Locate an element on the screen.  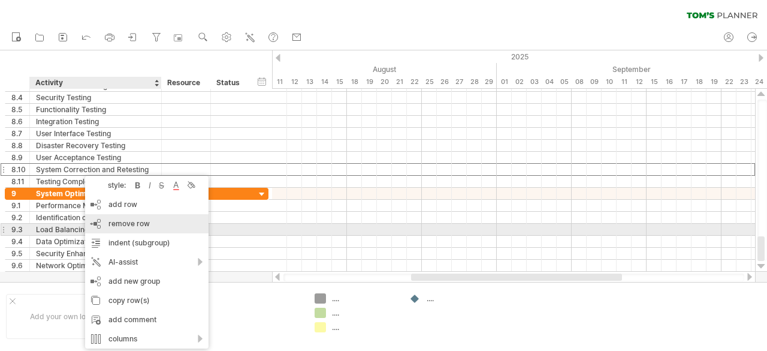
div: Wednesday, 27 August 2025 is located at coordinates (459, 82).